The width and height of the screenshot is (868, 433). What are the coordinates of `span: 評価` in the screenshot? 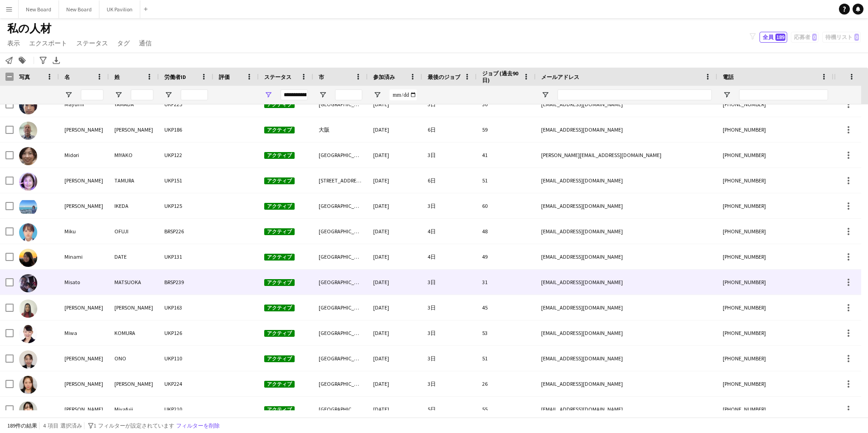 It's located at (224, 77).